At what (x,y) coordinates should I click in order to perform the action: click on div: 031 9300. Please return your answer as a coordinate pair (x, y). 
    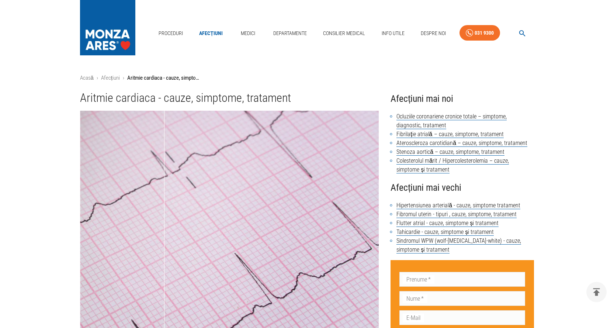
    Looking at the image, I should click on (484, 33).